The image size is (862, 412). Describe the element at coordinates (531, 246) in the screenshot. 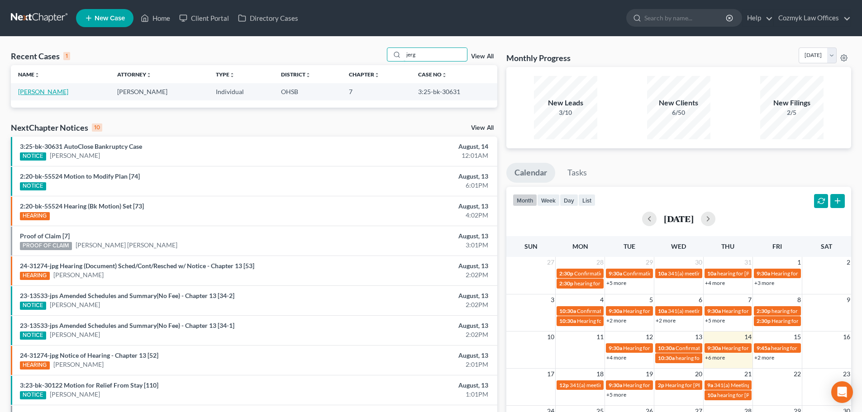

I see `span: Sun` at that location.